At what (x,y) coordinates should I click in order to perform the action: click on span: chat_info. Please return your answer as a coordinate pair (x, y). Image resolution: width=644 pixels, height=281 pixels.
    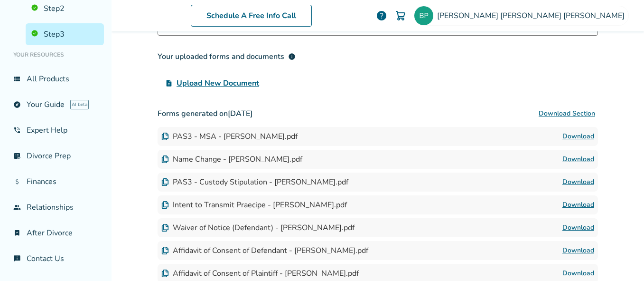
    Looking at the image, I should click on (17, 258).